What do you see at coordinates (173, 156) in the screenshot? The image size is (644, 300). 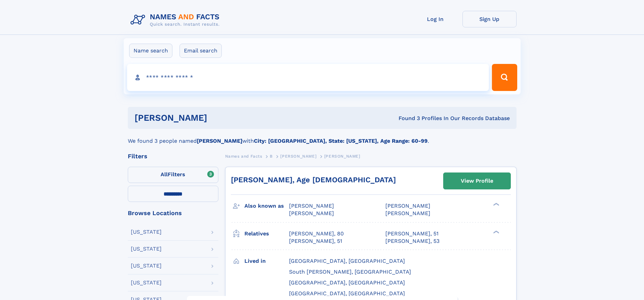 I see `div: Filters` at bounding box center [173, 156].